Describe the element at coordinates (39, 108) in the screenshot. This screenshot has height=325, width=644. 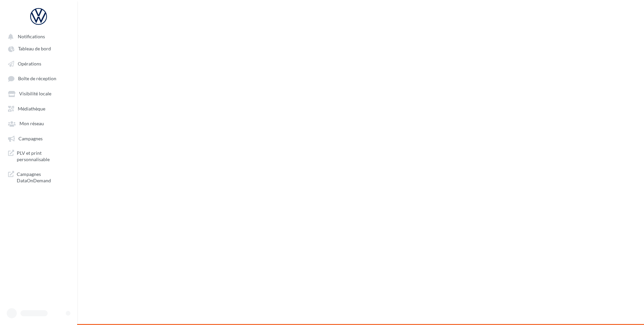
I see `a: Médiathèque` at that location.